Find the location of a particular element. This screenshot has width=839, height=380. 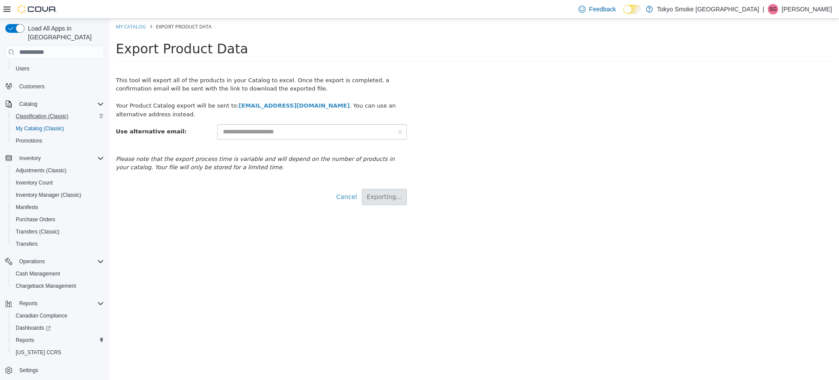

a: Adjustments (Classic) is located at coordinates (41, 170).